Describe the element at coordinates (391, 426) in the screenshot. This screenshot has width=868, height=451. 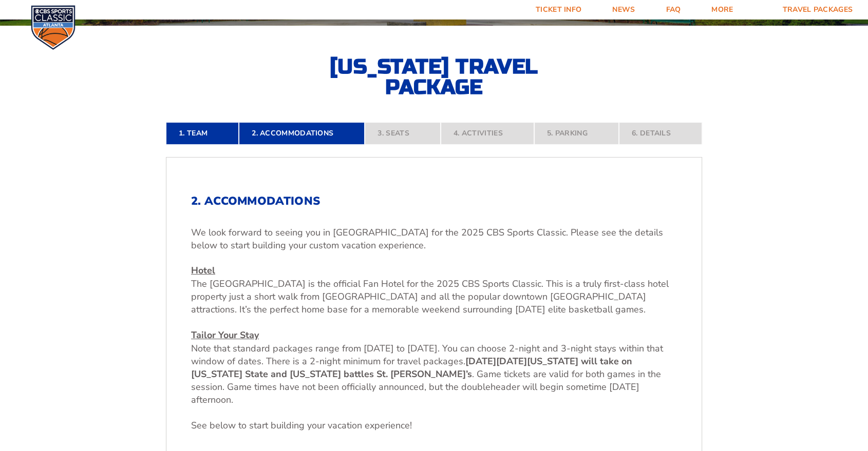
I see `span: xperience!` at that location.